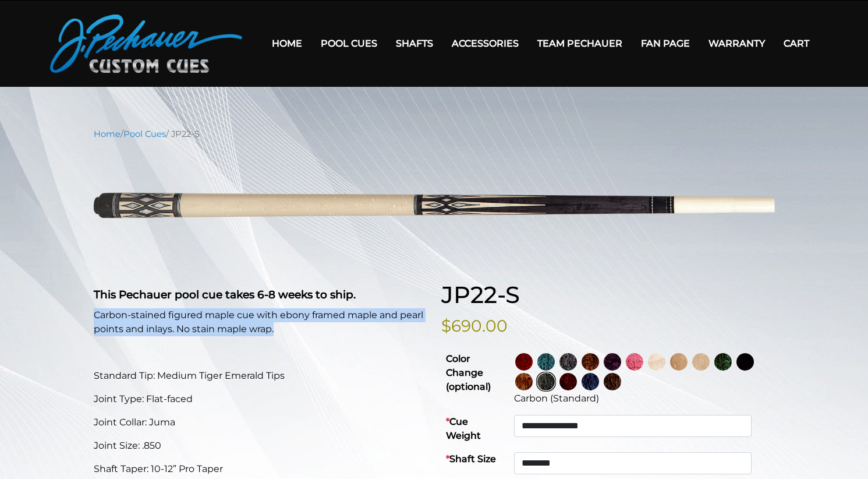 Image resolution: width=868 pixels, height=479 pixels. What do you see at coordinates (260, 322) in the screenshot?
I see `p: Carbon-stained figured maple cue with ebony framed maple and pearl points and inlays. No stain ma...` at bounding box center [260, 322].